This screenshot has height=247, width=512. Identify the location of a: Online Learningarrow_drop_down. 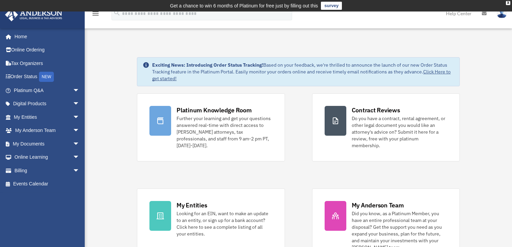
(47, 157).